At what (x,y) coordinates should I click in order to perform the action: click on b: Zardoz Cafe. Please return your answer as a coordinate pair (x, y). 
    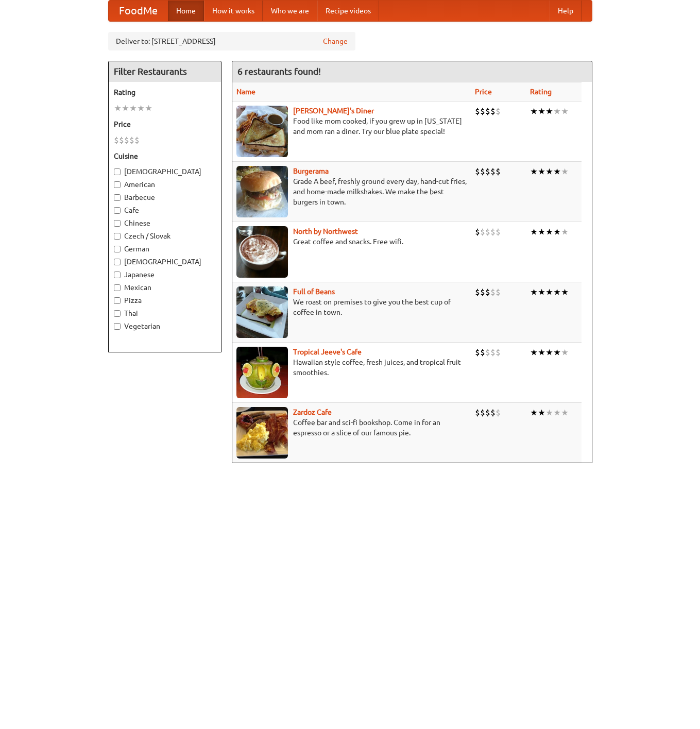
    Looking at the image, I should click on (312, 412).